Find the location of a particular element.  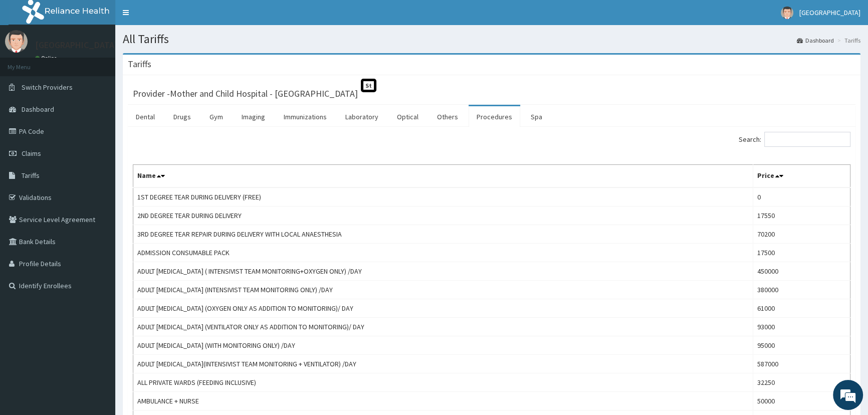

h1: All Tariffs is located at coordinates (492, 39).